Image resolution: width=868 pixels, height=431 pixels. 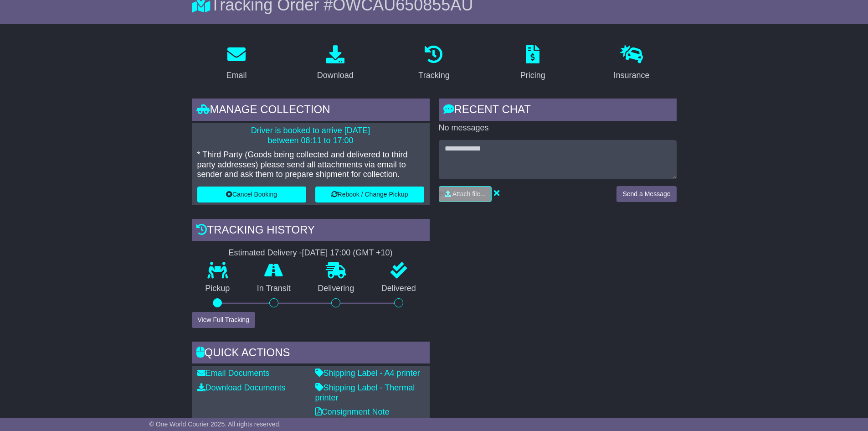 I want to click on div: Estimated Delivery -, so click(x=311, y=253).